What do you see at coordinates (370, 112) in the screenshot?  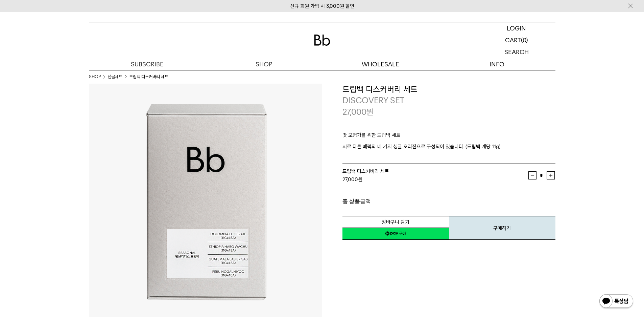 I see `span: 원` at bounding box center [370, 112].